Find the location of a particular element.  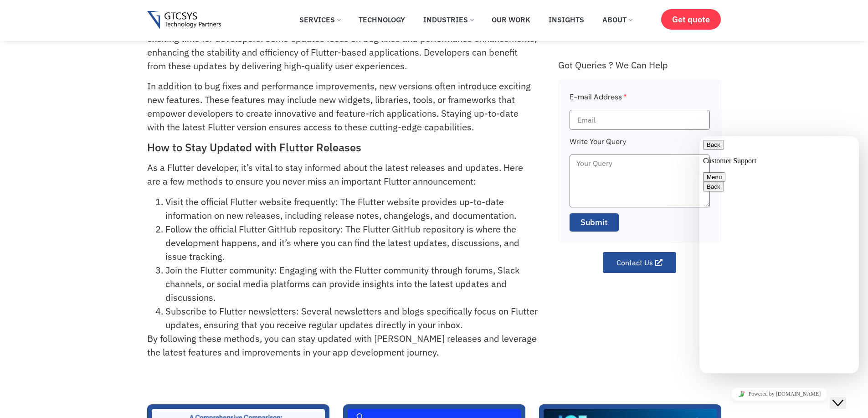

input: Email is located at coordinates (639, 120).